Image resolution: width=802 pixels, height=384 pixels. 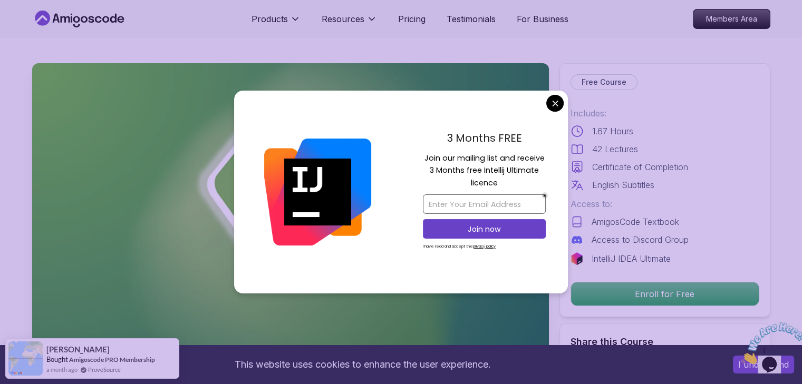 What do you see at coordinates (764, 365) in the screenshot?
I see `button: Accept cookies` at bounding box center [764, 365].